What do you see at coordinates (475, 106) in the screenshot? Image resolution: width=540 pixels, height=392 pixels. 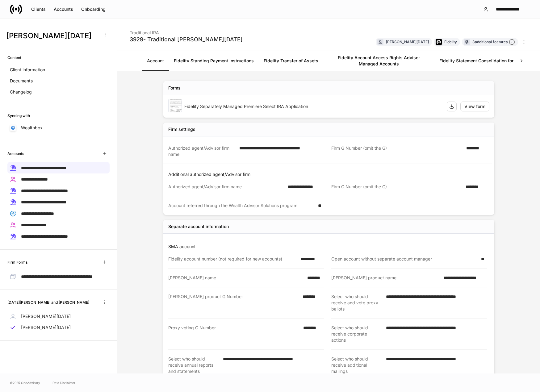 I see `div: View form` at bounding box center [475, 106].